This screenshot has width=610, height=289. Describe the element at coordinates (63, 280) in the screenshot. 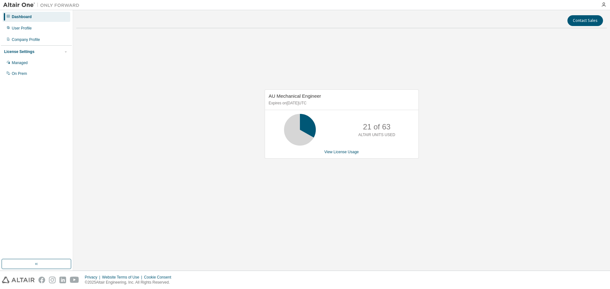

I see `img: linkedin.svg` at that location.